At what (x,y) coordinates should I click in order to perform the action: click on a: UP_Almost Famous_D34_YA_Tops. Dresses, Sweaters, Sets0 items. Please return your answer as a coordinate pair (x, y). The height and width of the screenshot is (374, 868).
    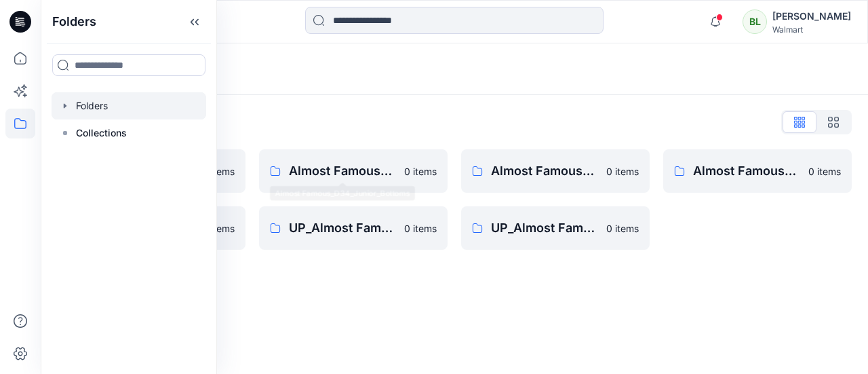
    Looking at the image, I should click on (555, 228).